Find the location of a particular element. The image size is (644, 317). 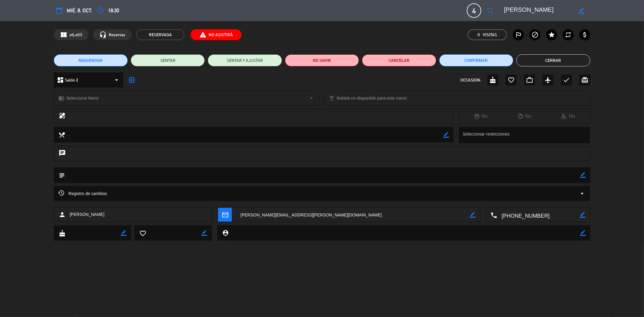

span: Reservas is located at coordinates (117, 35).